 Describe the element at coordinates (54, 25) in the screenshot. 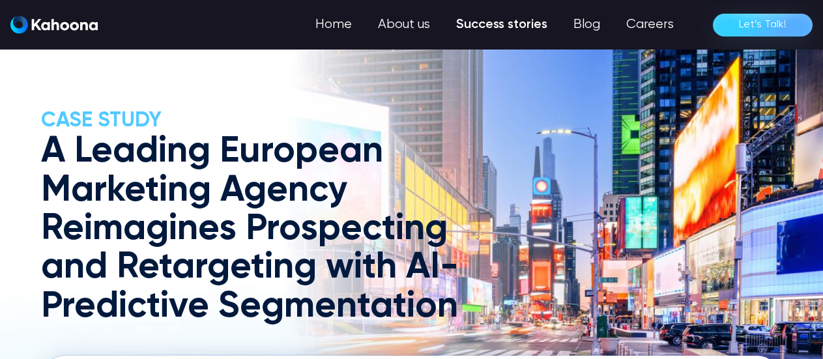

I see `img: Kahoona logo white` at that location.